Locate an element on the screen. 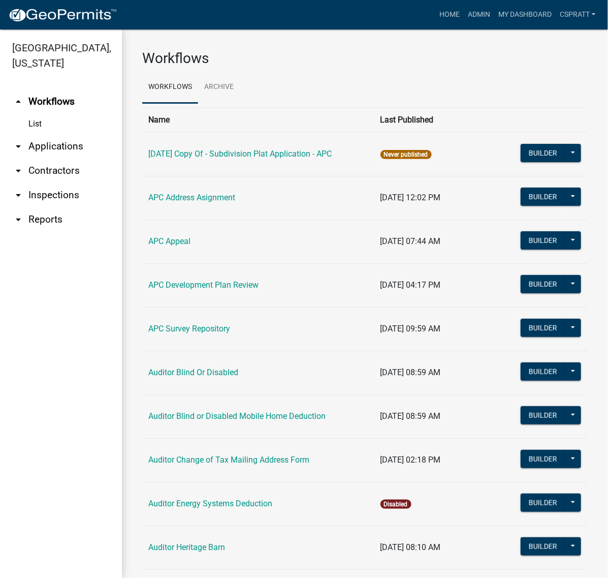 This screenshot has height=578, width=608. a: Auditor Blind or Disabled Mobile Home Deduction is located at coordinates (237, 415).